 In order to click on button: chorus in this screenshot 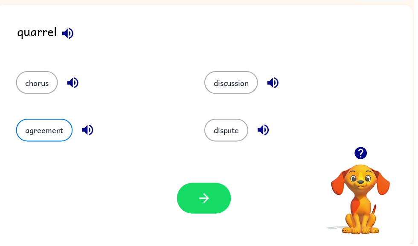, I will do `click(37, 84)`.